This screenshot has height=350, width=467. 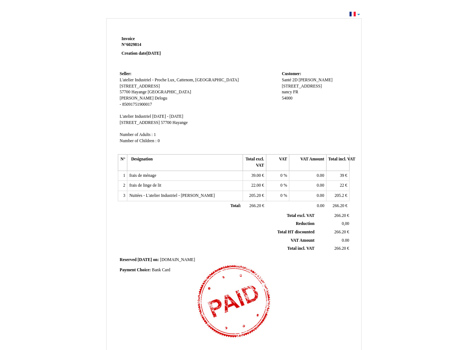 What do you see at coordinates (123, 163) in the screenshot?
I see `th: N°` at bounding box center [123, 163].